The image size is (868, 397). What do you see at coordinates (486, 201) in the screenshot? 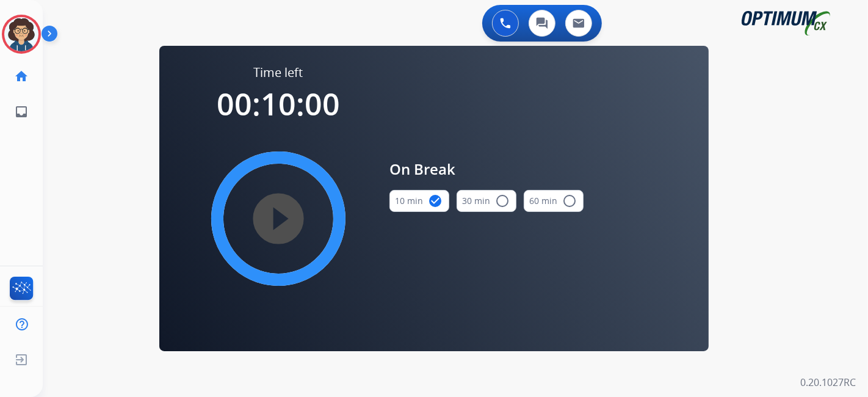
I see `button: 30 min` at bounding box center [486, 201].